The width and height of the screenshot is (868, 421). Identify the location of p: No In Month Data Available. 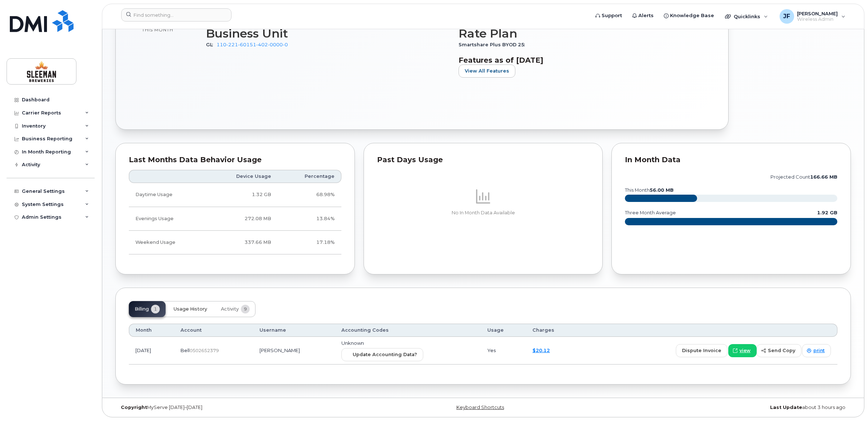
(483, 212).